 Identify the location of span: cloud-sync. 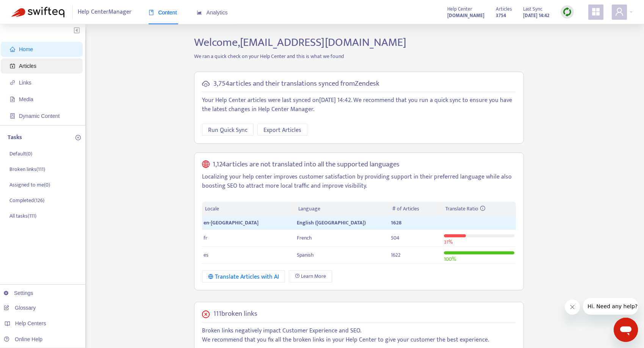
(206, 84).